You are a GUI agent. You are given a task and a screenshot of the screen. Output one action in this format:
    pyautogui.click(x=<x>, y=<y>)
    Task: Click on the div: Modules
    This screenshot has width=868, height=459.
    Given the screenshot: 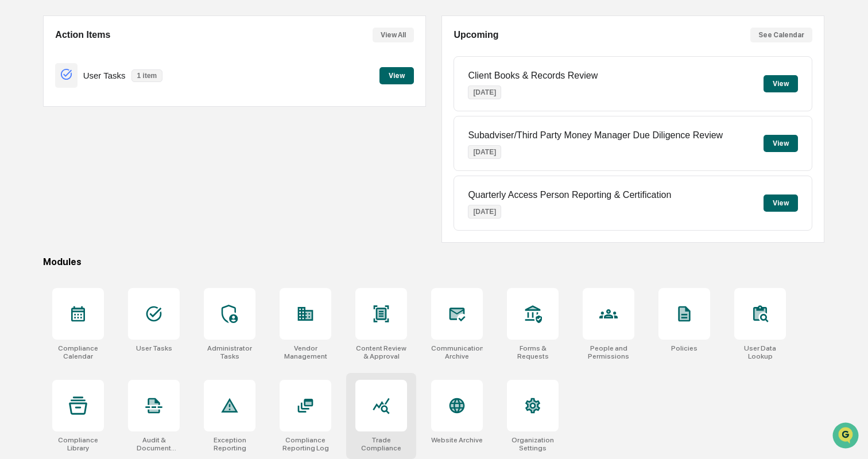 What is the action you would take?
    pyautogui.click(x=433, y=261)
    